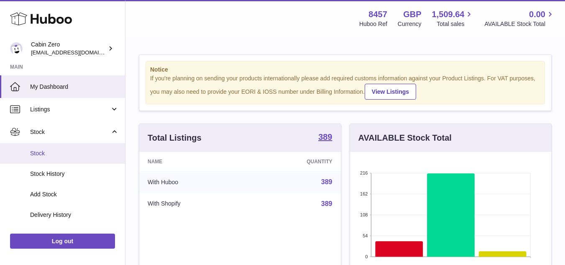 Image resolution: width=565 pixels, height=265 pixels. I want to click on a: 0.00 AVAILABLE Stock Total, so click(519, 18).